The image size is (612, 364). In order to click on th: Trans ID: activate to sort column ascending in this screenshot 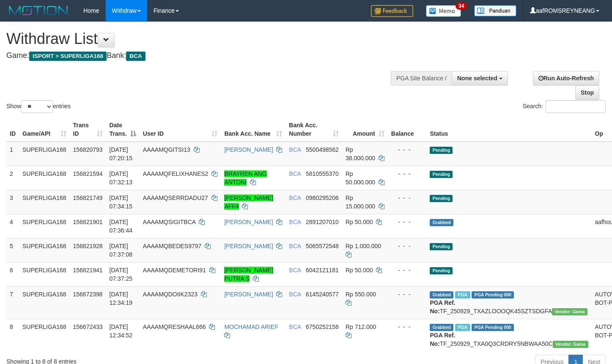, I will do `click(88, 129)`.